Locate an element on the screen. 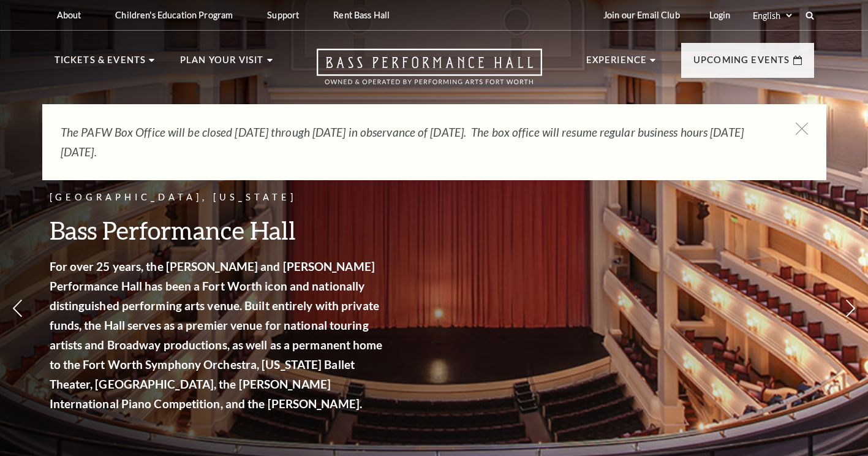 This screenshot has width=868, height=456. p: About is located at coordinates (69, 14).